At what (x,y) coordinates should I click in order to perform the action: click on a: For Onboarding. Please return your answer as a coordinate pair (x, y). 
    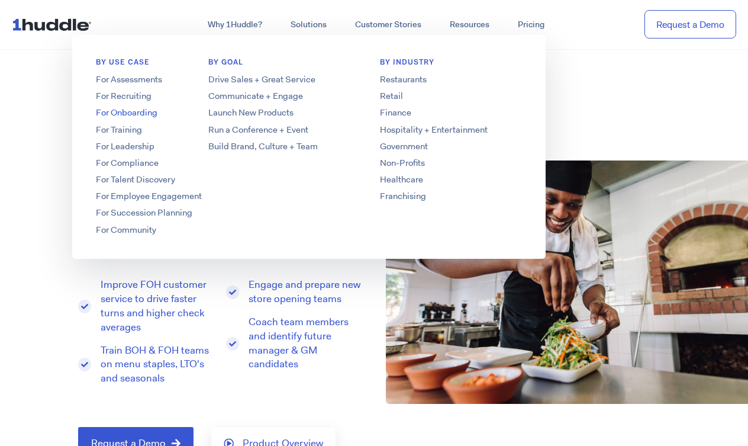
    Looking at the image, I should click on (167, 113).